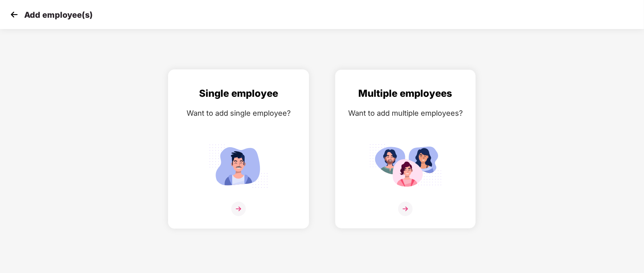  I want to click on div: Multiple employees, so click(405, 93).